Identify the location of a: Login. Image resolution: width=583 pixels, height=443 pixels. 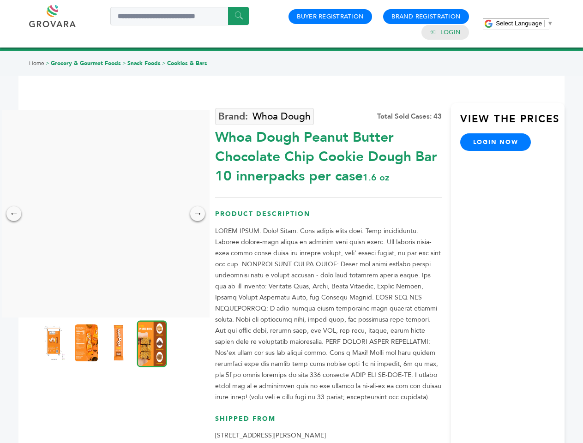
(451, 32).